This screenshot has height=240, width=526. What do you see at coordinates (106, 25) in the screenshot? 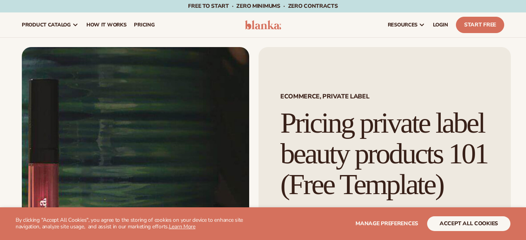
I see `span: How It Works` at bounding box center [106, 25].